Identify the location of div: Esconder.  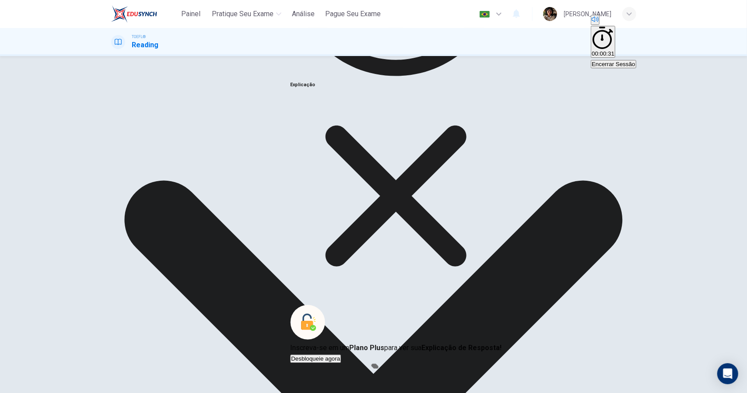
(613, 42).